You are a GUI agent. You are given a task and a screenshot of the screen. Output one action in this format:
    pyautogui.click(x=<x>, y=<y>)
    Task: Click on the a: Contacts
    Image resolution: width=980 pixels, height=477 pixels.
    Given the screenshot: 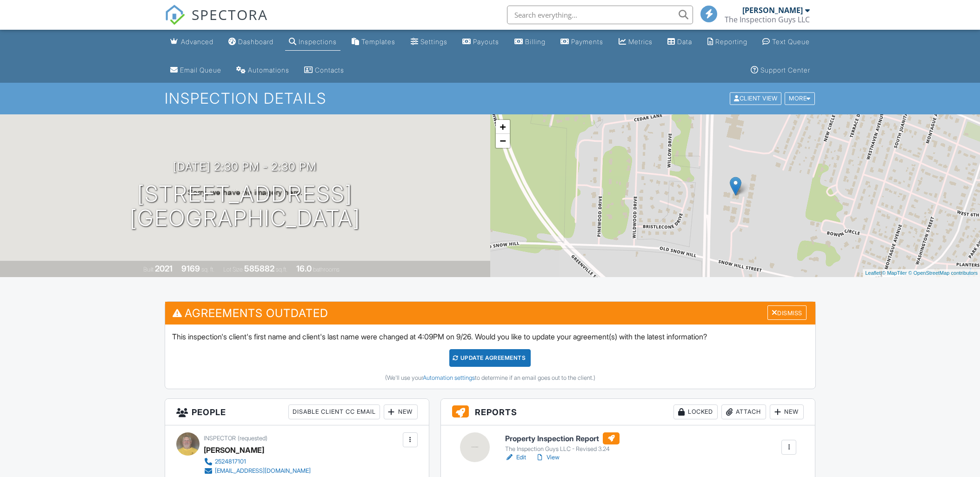 What is the action you would take?
    pyautogui.click(x=324, y=70)
    